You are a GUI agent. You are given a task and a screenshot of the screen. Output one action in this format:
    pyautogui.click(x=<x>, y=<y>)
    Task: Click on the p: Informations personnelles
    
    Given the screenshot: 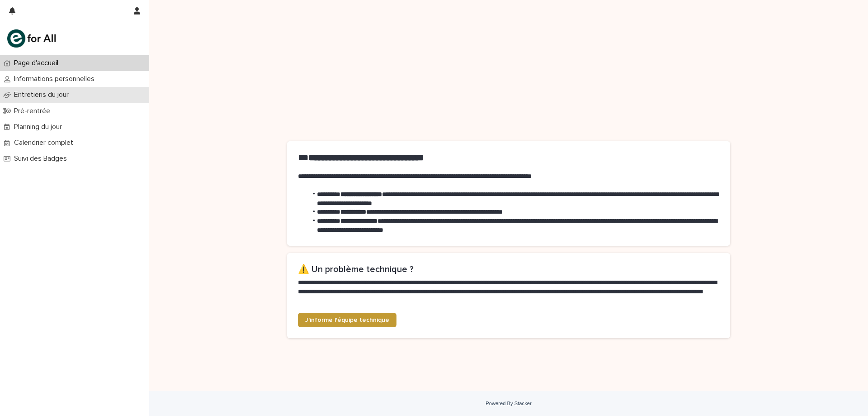 What is the action you would take?
    pyautogui.click(x=56, y=79)
    